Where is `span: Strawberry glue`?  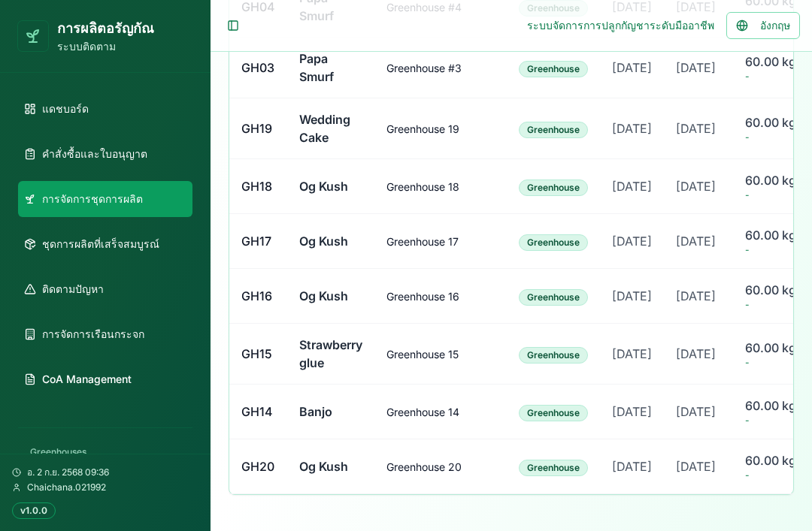
span: Strawberry glue is located at coordinates (331, 354).